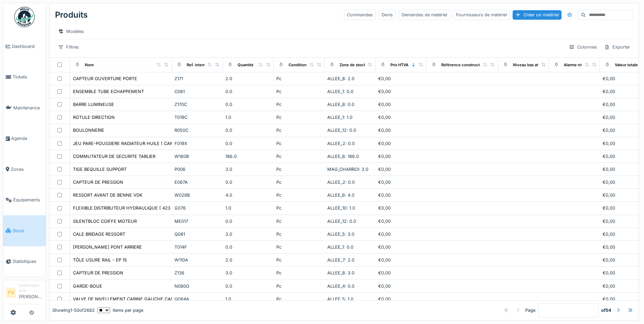 This screenshot has width=644, height=324. What do you see at coordinates (87, 286) in the screenshot?
I see `div: GARDE-BOUE` at bounding box center [87, 286].